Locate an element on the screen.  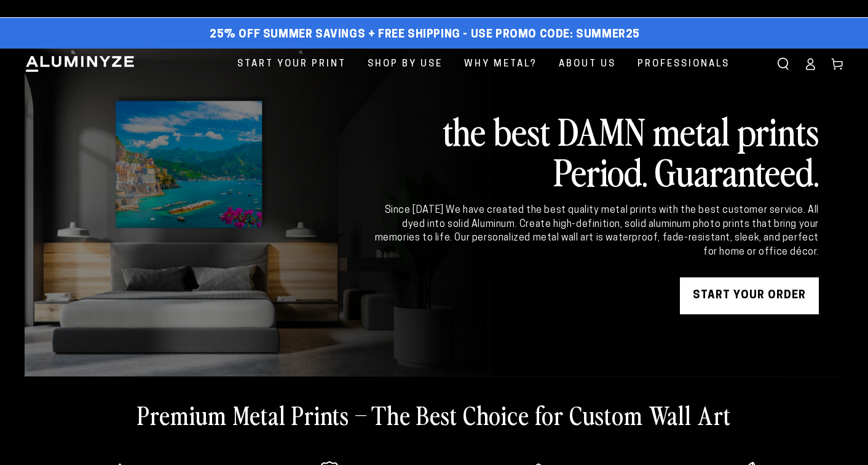
h2: Premium Metal Prints – The Best Choice for Custom Wall Art is located at coordinates (434, 414).